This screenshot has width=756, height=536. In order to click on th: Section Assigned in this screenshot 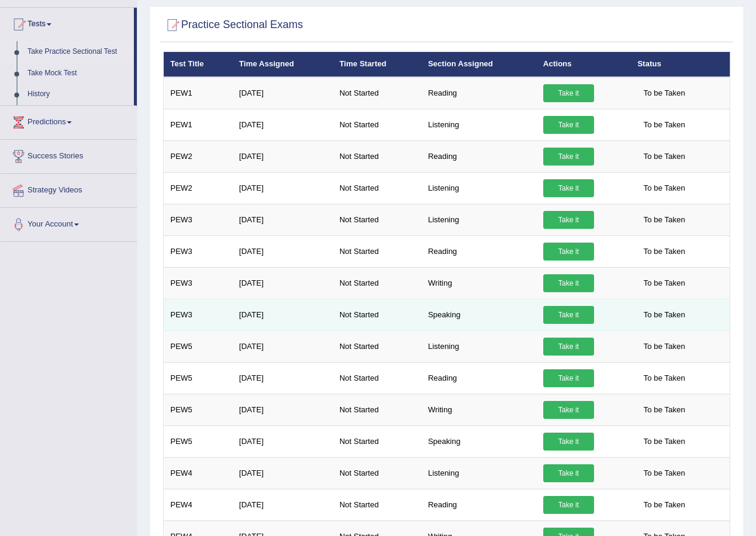, I will do `click(478, 65)`.